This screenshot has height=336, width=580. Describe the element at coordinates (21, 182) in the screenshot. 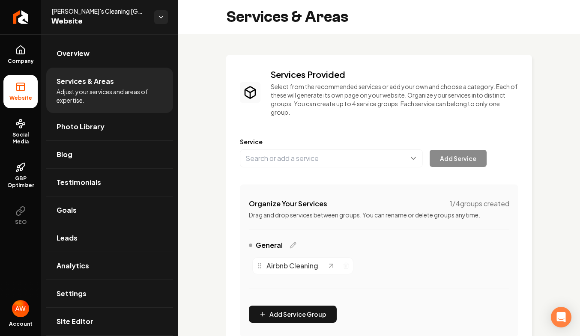

I see `span: GBP Optimizer` at that location.